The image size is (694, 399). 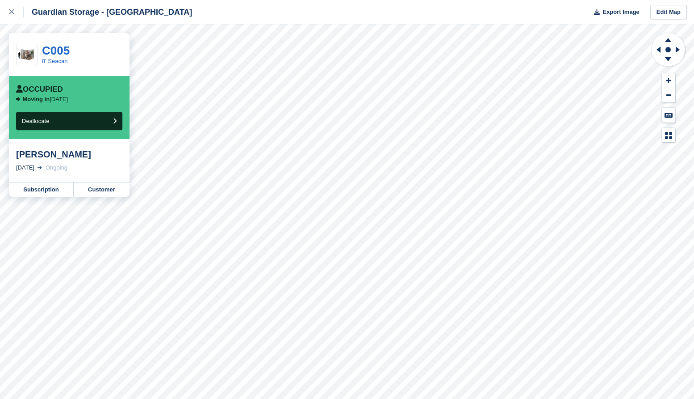 I want to click on button: Map Legend, so click(x=669, y=135).